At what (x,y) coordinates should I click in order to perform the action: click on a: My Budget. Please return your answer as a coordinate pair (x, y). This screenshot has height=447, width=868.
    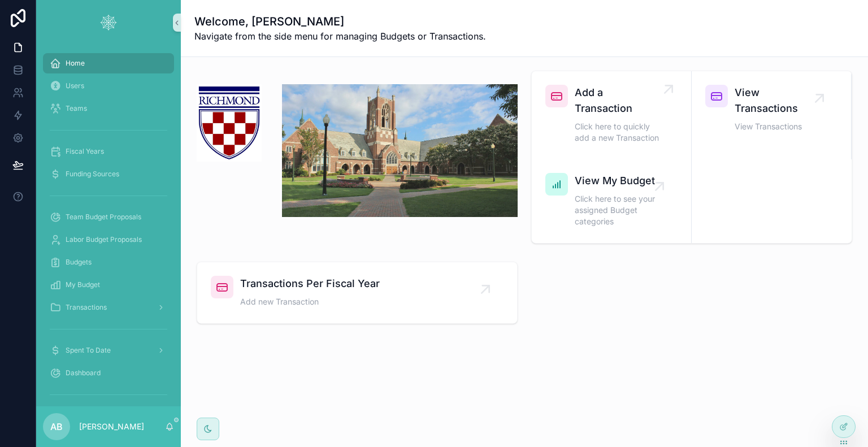
    Looking at the image, I should click on (108, 285).